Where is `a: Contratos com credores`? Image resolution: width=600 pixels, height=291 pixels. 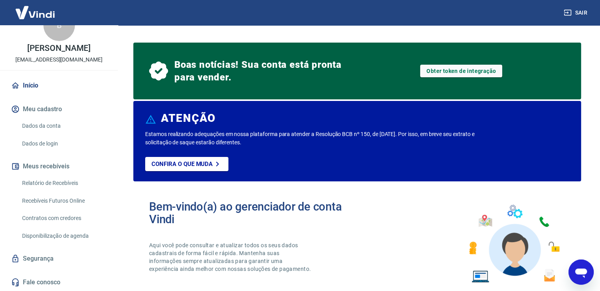 a: Contratos com credores is located at coordinates (63, 218).